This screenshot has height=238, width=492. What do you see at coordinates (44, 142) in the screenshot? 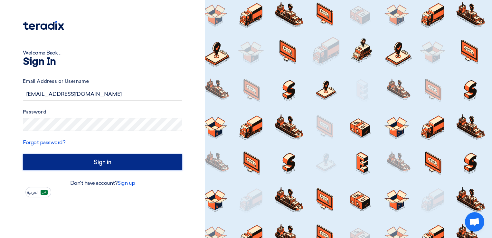
I see `a: Forgot password?` at bounding box center [44, 142].